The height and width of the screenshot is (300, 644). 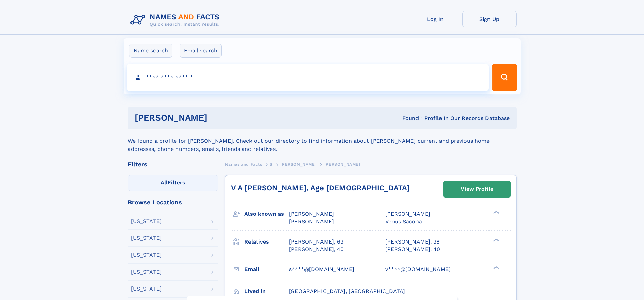 What do you see at coordinates (489, 19) in the screenshot?
I see `a: Sign Up` at bounding box center [489, 19].